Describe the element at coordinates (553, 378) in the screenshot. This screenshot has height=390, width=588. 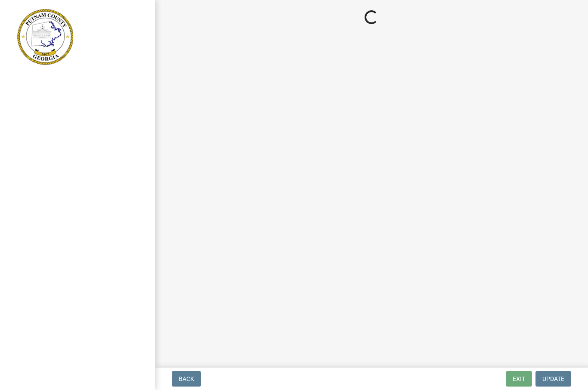
I see `button: Update` at that location.